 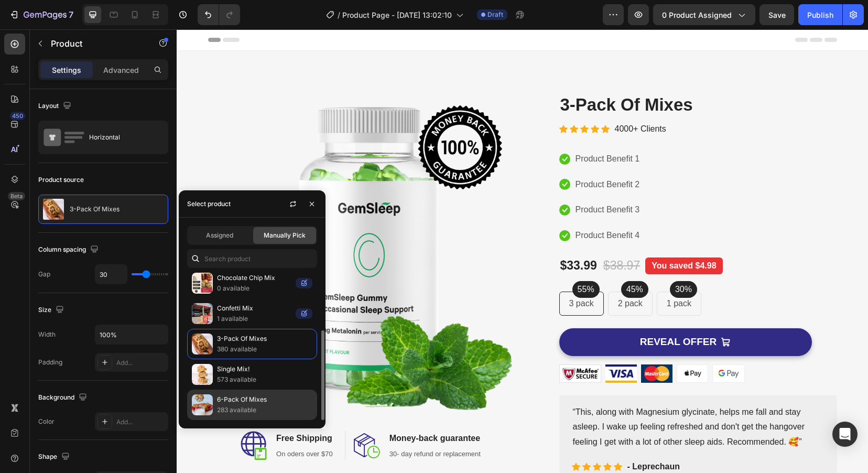 What do you see at coordinates (55, 457) in the screenshot?
I see `div: Shape` at bounding box center [55, 457].